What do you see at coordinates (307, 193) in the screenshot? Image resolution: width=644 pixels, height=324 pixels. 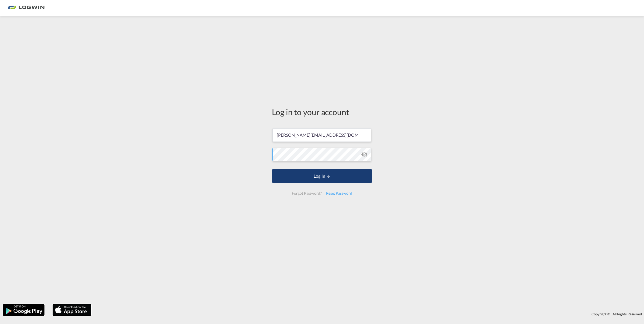 I see `div: Forgot Password?` at bounding box center [307, 193].